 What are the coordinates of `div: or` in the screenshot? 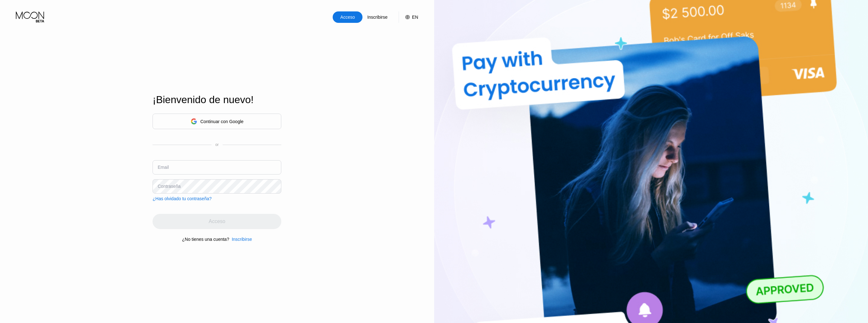 It's located at (217, 145).